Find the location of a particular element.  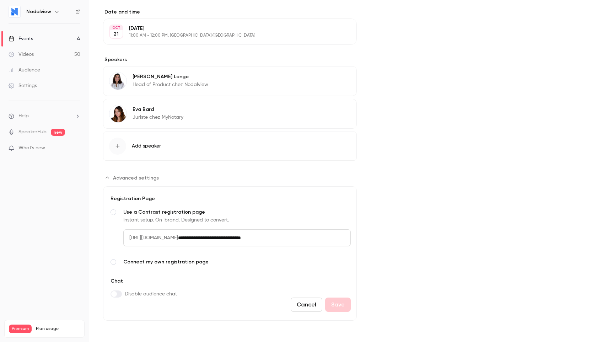

li: help-dropdown-opener is located at coordinates (44, 116).